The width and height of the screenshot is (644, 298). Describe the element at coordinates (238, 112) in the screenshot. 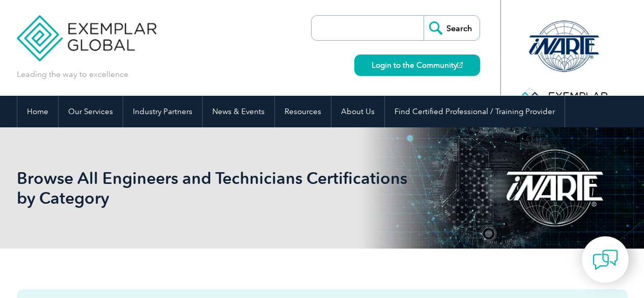

I see `a: News & Events` at that location.